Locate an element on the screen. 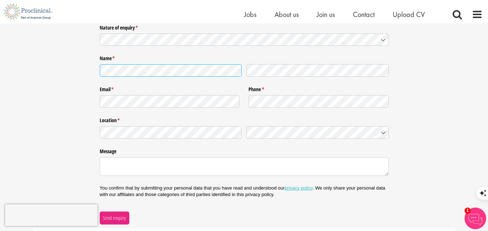 This screenshot has height=231, width=488. a: Join us is located at coordinates (326, 14).